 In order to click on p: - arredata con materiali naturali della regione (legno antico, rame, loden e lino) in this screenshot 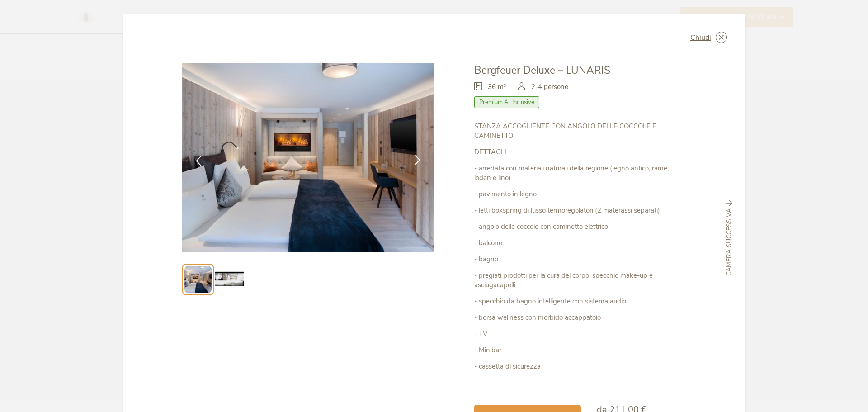, I will do `click(580, 173)`.